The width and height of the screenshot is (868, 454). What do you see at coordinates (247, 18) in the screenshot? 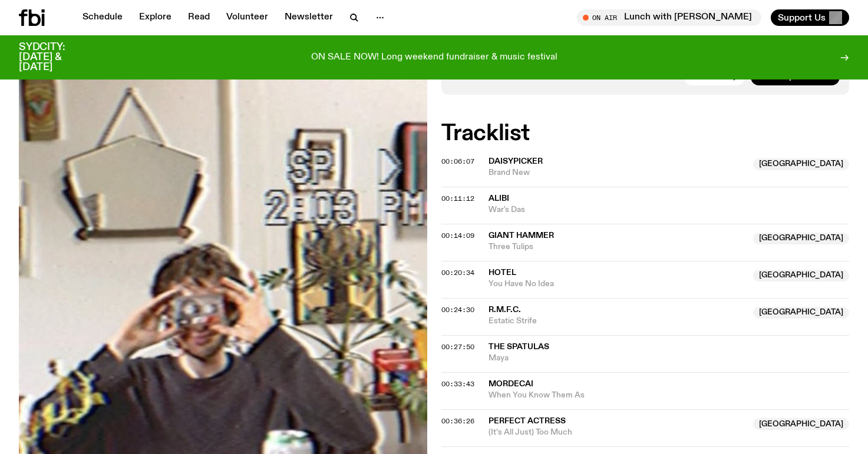
I see `a: Volunteer` at bounding box center [247, 18].